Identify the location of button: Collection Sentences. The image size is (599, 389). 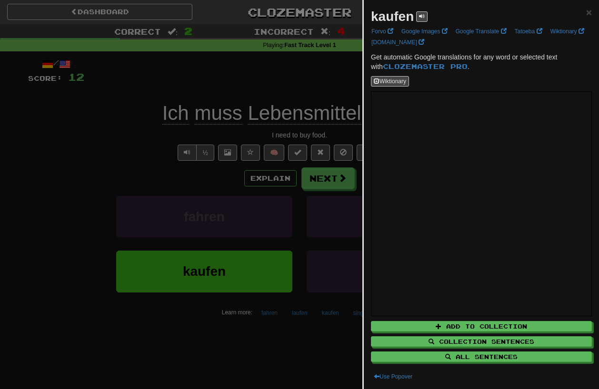
(481, 342).